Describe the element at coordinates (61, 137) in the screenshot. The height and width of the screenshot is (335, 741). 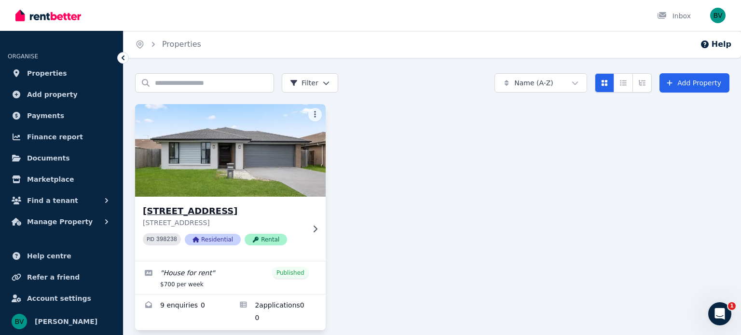
I see `a: Finance report` at that location.